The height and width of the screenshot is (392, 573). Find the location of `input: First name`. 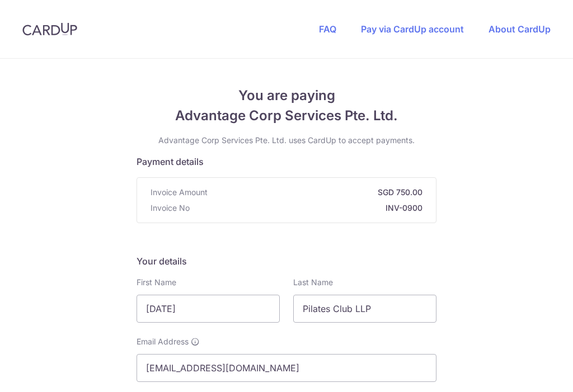

input: First name is located at coordinates (208, 308).